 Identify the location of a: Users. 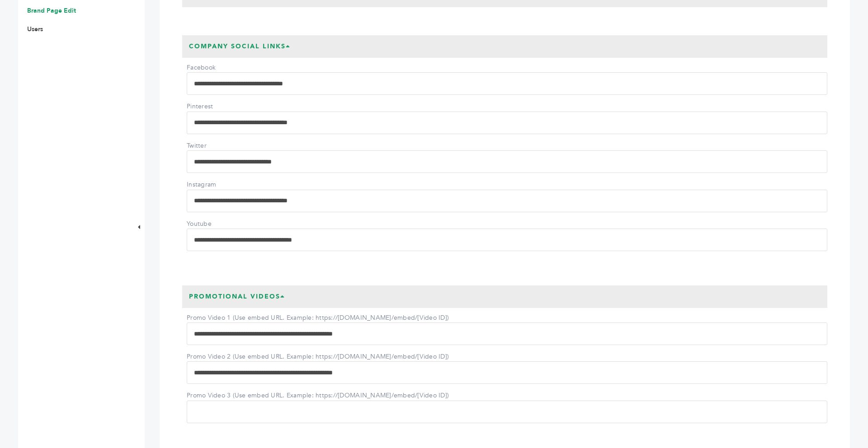
(35, 29).